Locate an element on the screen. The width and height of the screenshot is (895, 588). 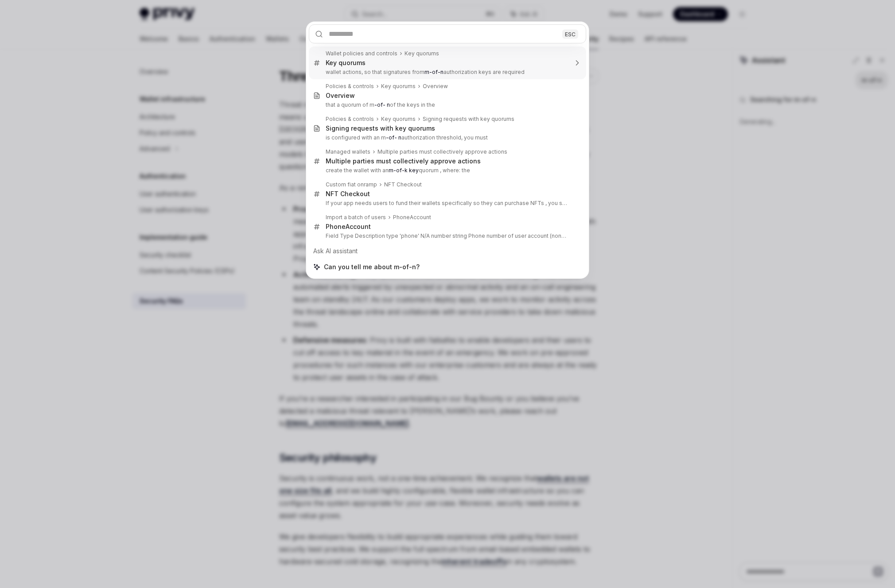
b: m-of-n is located at coordinates (434, 72).